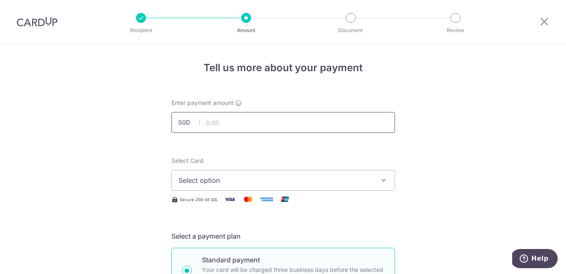 The height and width of the screenshot is (274, 566). I want to click on img: Visa, so click(230, 199).